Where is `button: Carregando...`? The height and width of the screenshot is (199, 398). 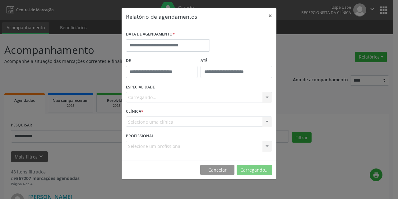
button: Carregando... is located at coordinates (254, 170).